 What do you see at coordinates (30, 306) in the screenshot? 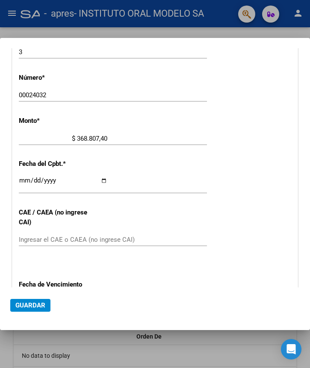
I see `span: Guardar` at bounding box center [30, 306].